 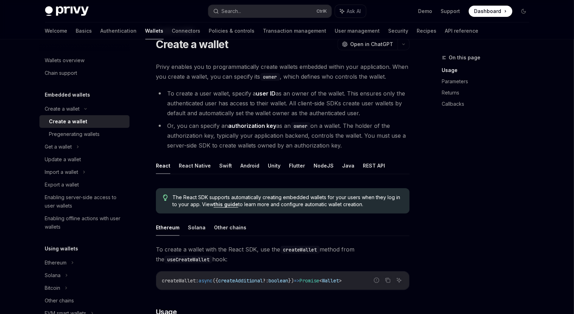 What do you see at coordinates (250, 166) in the screenshot?
I see `button: Android` at bounding box center [250, 166].